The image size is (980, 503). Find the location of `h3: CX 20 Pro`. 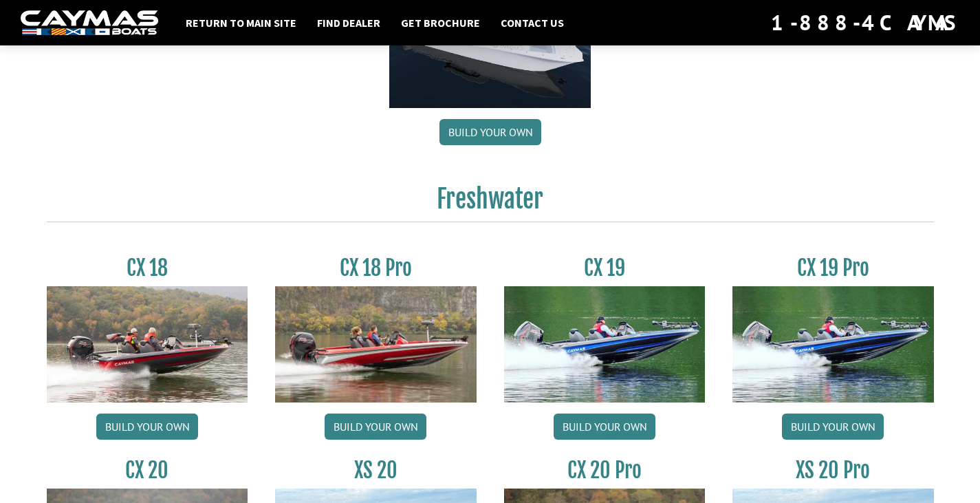

h3: CX 20 Pro is located at coordinates (604, 470).